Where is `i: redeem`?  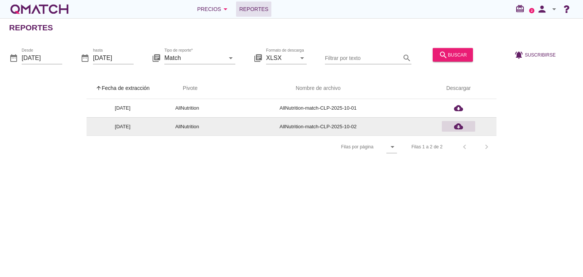
i: redeem is located at coordinates (522, 9).